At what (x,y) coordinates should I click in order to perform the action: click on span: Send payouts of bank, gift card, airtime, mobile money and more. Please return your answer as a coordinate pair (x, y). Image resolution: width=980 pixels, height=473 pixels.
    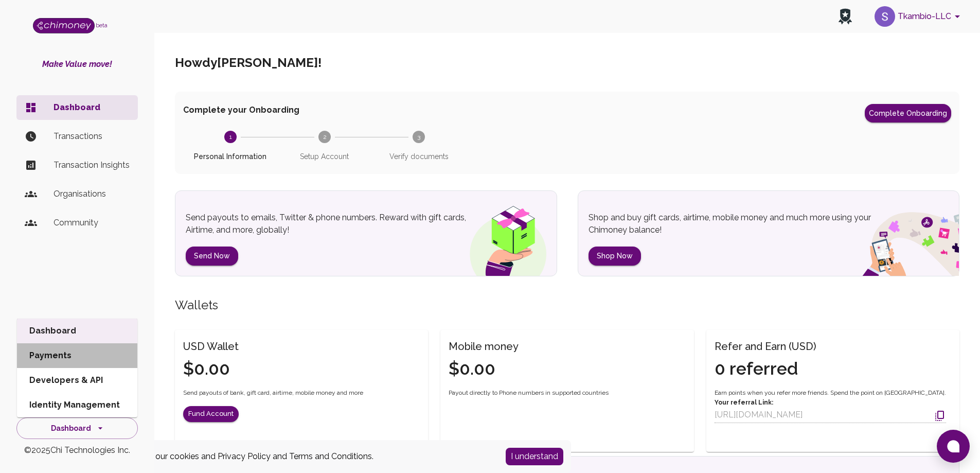
    Looking at the image, I should click on (273, 393).